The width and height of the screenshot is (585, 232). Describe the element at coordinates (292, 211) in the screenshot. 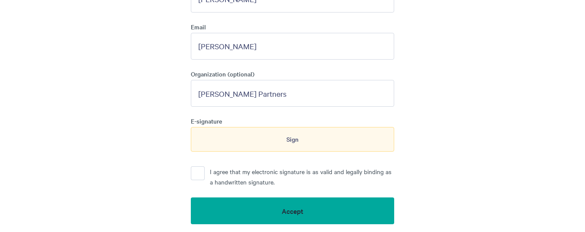

I see `button: Accept` at that location.